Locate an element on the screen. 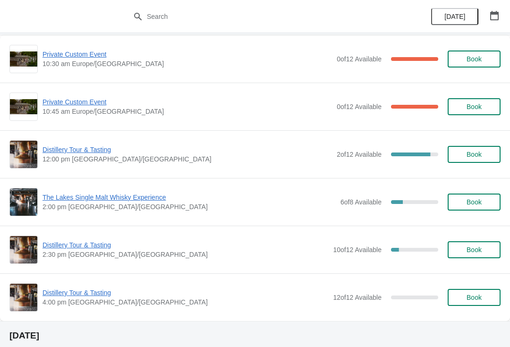 The image size is (510, 347). img: Distillery Tour & Tasting | | 2:30 pm Europe/London is located at coordinates (24, 250).